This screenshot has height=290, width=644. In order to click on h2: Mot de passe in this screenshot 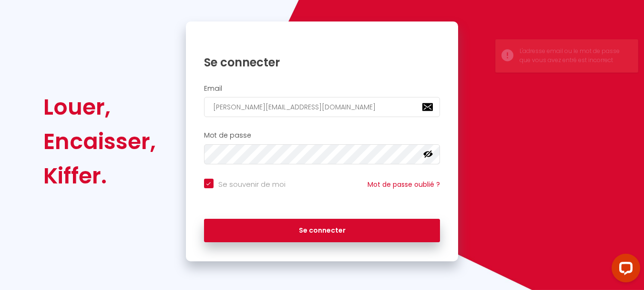, I will do `click(322, 135)`.